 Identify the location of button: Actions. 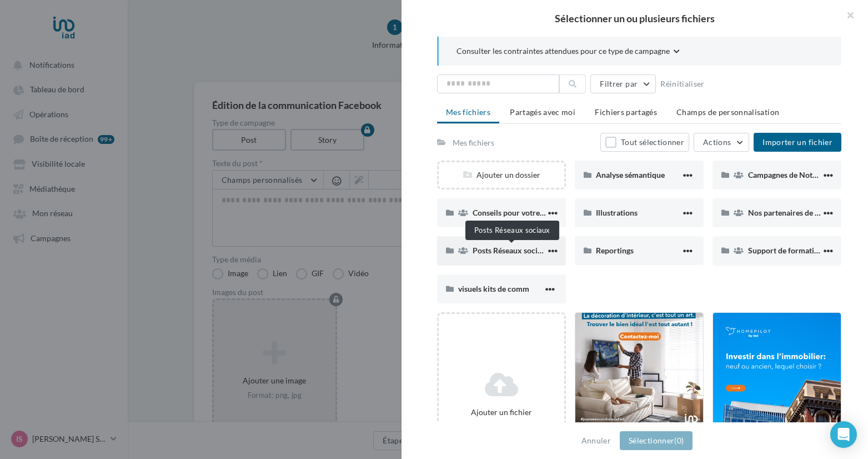
(721, 142).